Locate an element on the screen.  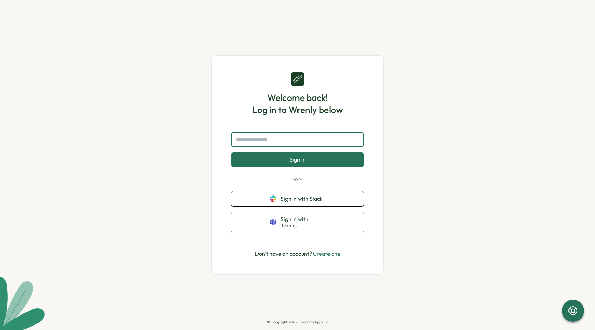
a: Create one is located at coordinates (327, 254).